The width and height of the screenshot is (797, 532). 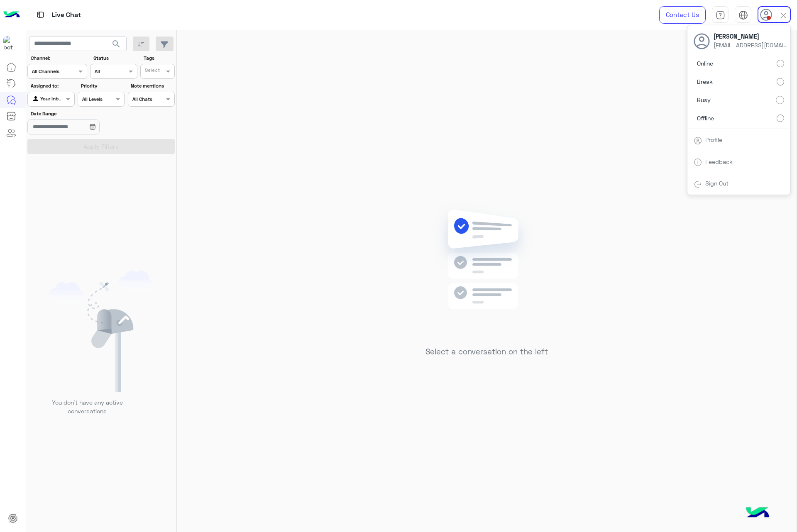 What do you see at coordinates (486, 352) in the screenshot?
I see `h5: Select a conversation on the left` at bounding box center [486, 352].